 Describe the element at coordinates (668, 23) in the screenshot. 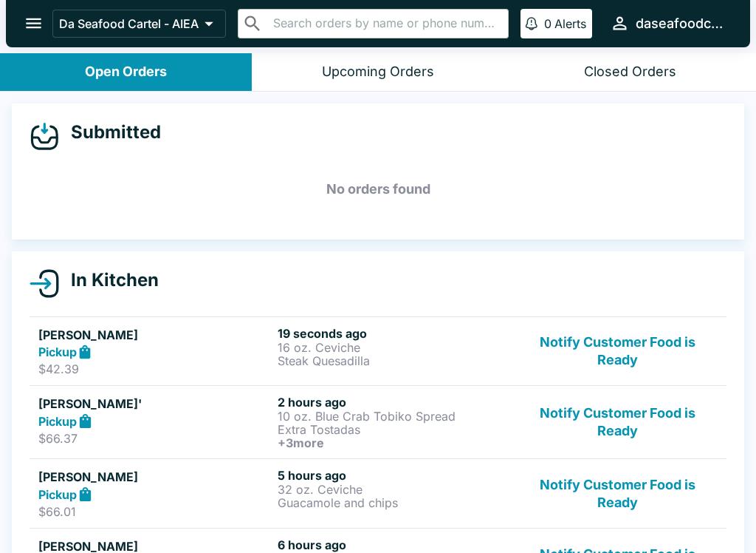

I see `button: daseafoodcartel` at that location.